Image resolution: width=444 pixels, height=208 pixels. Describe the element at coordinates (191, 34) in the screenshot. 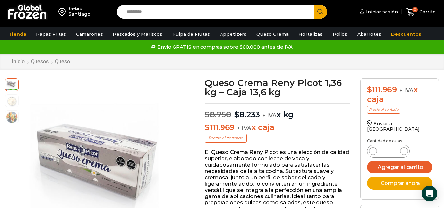

I see `a: Pulpa de Frutas` at that location.